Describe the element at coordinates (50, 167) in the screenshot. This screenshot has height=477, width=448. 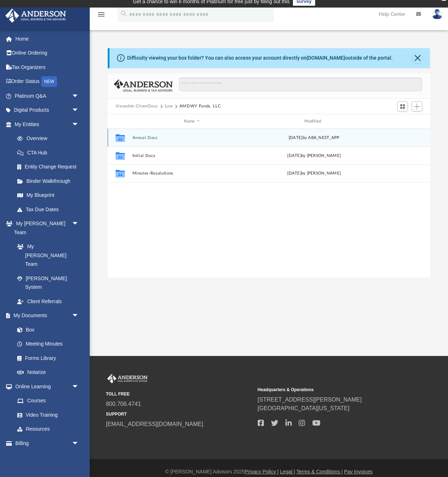
I see `a: Entity Change Request` at that location.